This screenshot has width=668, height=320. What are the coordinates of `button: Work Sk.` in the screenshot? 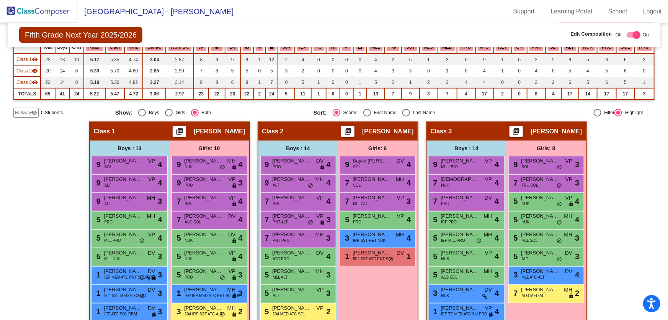 It's located at (180, 47).